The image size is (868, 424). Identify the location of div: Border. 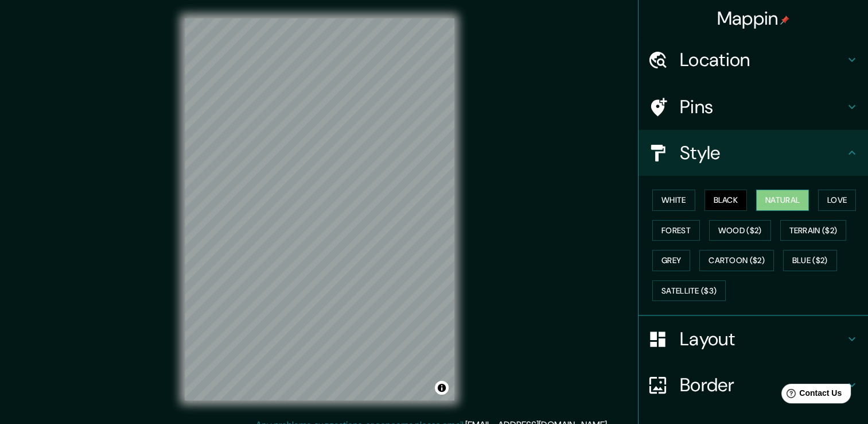
(753, 385).